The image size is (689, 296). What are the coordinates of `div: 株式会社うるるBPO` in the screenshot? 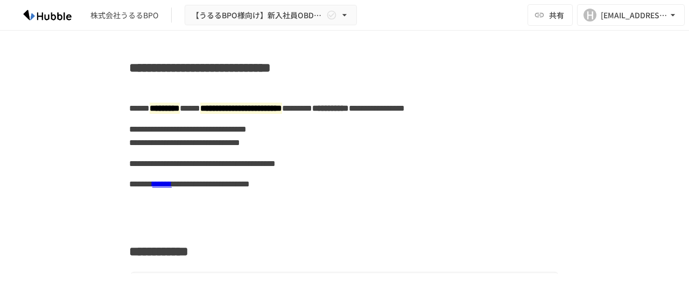 It's located at (124, 15).